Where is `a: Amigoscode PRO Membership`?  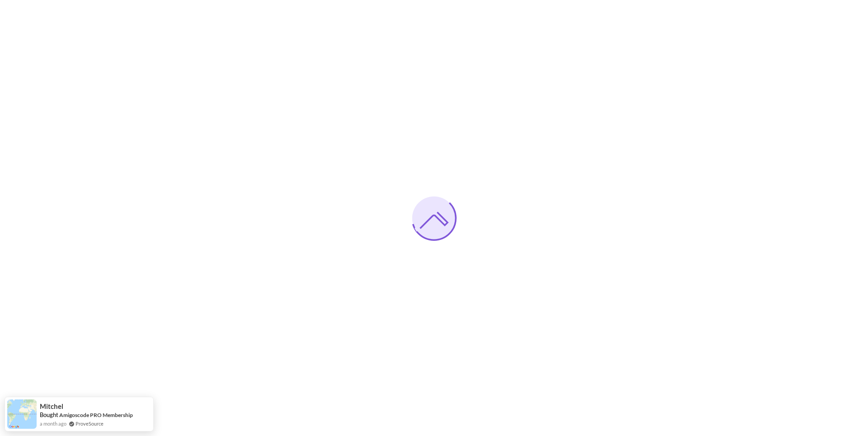 a: Amigoscode PRO Membership is located at coordinates (95, 415).